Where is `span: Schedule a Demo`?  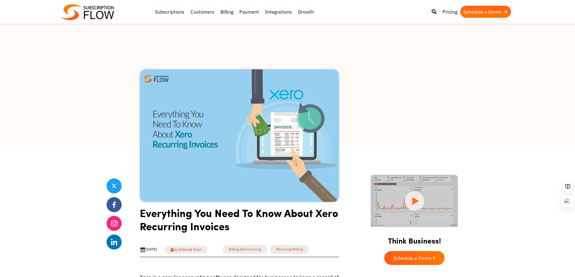 span: Schedule a Demo is located at coordinates (412, 258).